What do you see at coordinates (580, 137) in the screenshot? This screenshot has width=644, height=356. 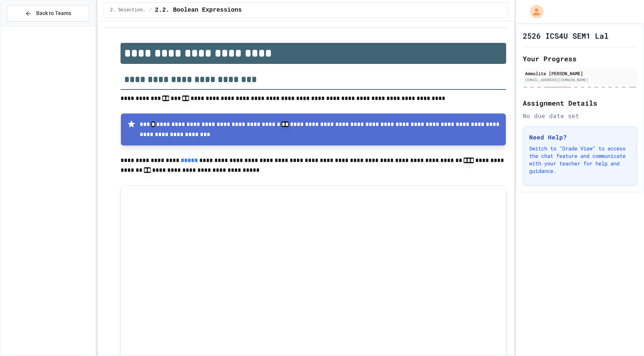 I see `h3: Need Help?` at bounding box center [580, 137].